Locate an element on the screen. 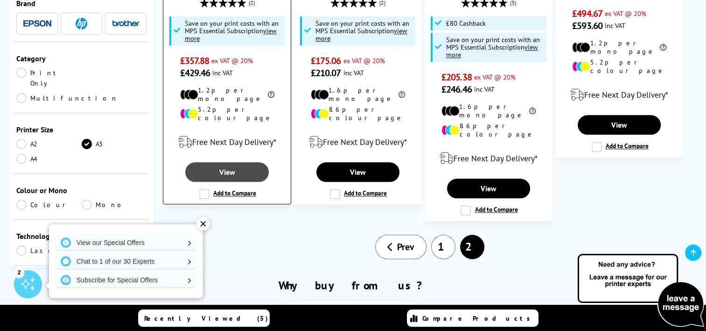 This screenshot has height=331, width=706. span: £205.38 is located at coordinates (457, 77).